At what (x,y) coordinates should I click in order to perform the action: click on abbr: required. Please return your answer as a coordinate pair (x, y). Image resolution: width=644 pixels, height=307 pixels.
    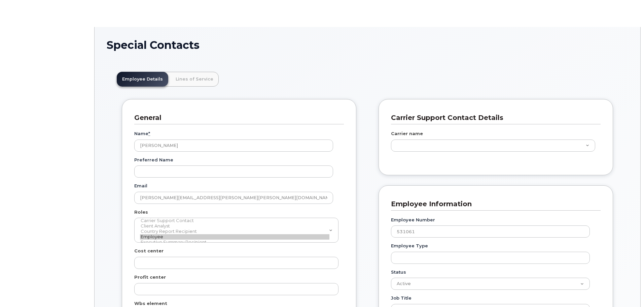
    Looking at the image, I should click on (149, 134).